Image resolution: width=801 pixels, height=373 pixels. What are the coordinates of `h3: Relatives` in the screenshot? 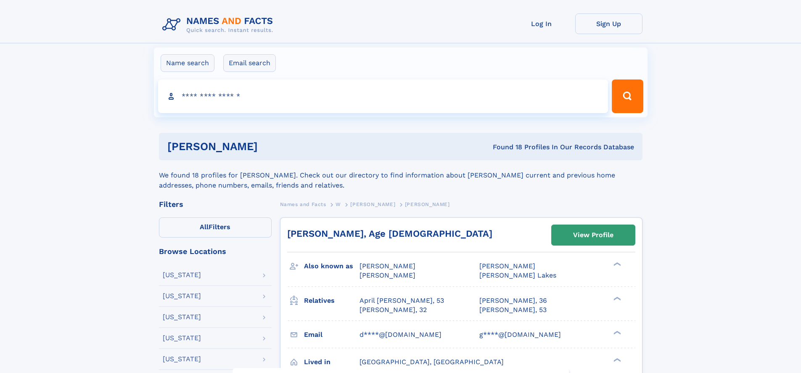 It's located at (332, 301).